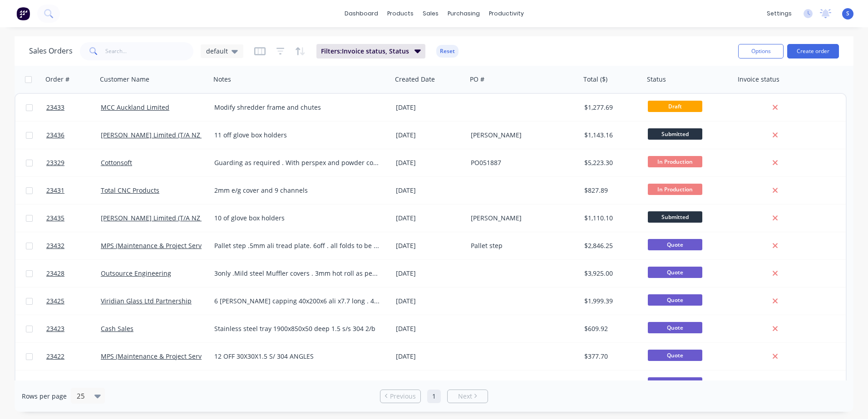 This screenshot has width=868, height=419. Describe the element at coordinates (611, 246) in the screenshot. I see `div: $2,846.25` at that location.